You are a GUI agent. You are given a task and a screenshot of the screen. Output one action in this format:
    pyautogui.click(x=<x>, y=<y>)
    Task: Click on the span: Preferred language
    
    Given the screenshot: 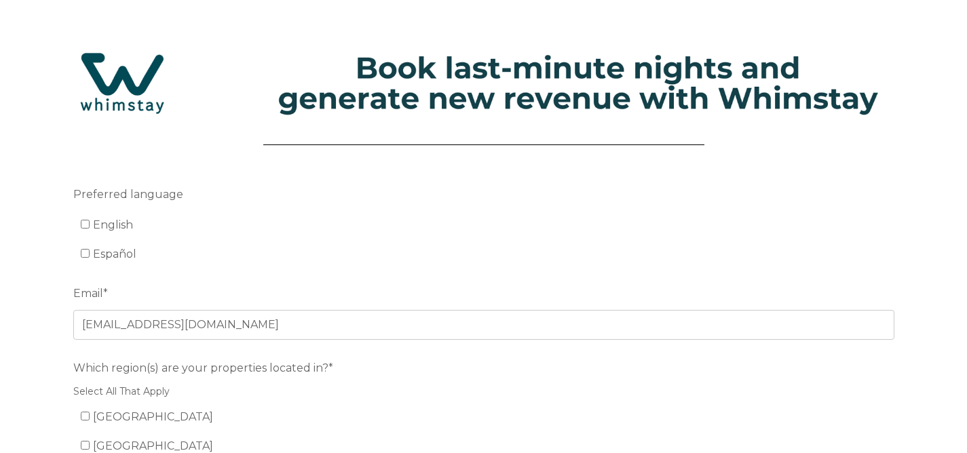 What is the action you would take?
    pyautogui.click(x=128, y=194)
    